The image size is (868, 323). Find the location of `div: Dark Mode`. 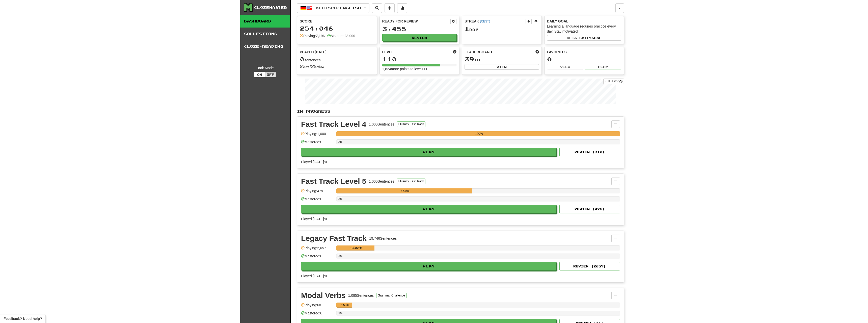

div: Dark Mode is located at coordinates (265, 68).